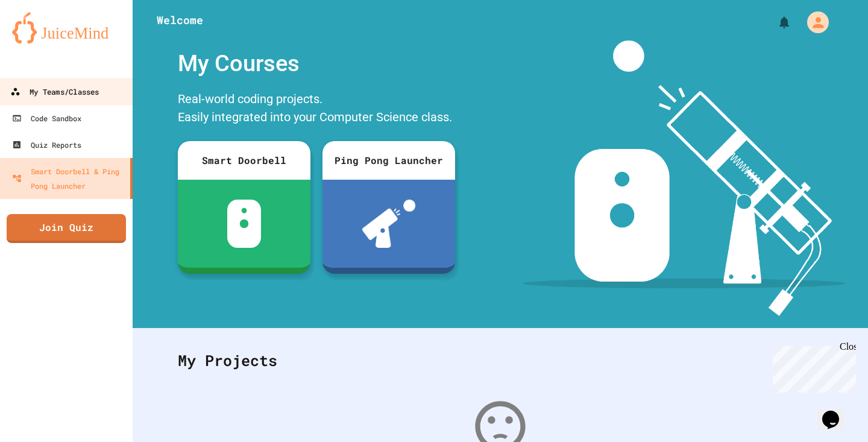 This screenshot has height=442, width=868. I want to click on div: My Account, so click(813, 22).